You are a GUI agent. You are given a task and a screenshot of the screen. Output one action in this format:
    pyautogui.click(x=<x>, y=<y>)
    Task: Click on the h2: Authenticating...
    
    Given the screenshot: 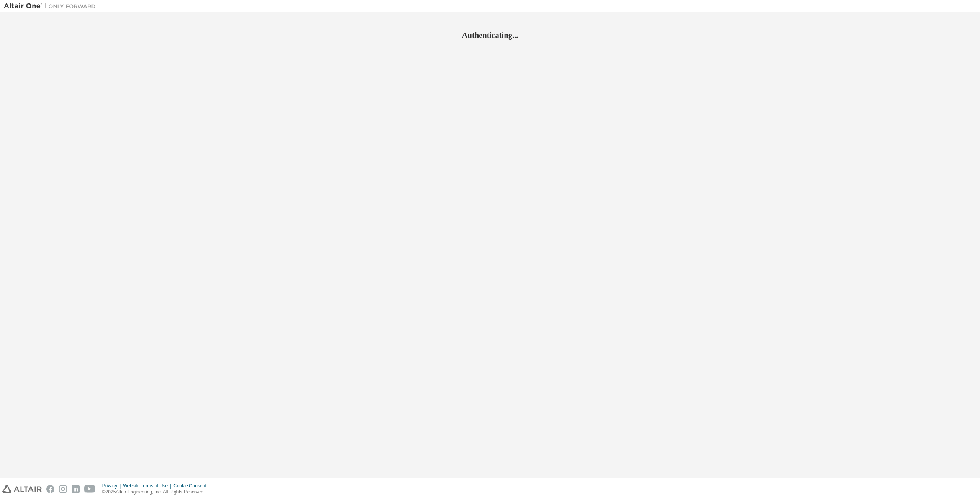 What is the action you would take?
    pyautogui.click(x=490, y=35)
    